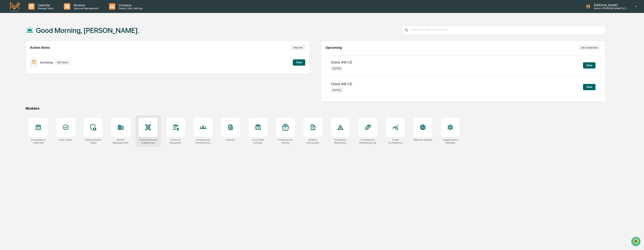 The image size is (644, 250). What do you see at coordinates (73, 36) in the screenshot?
I see `button: Start new chat` at bounding box center [73, 36].